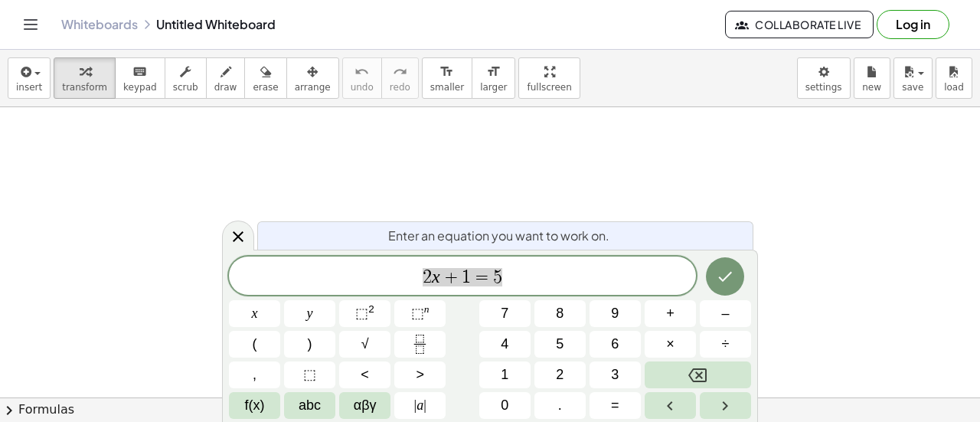 This screenshot has width=980, height=422. I want to click on button: Placeholder, so click(309, 374).